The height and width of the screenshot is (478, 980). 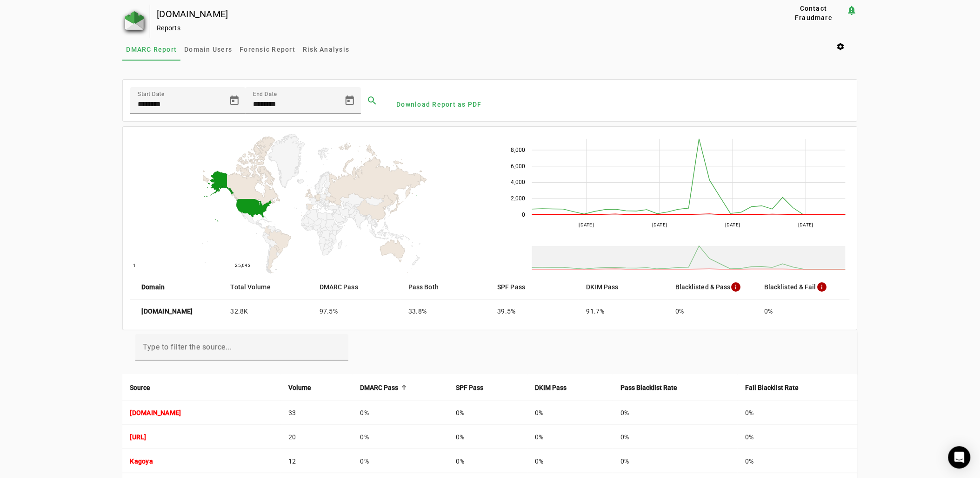 I want to click on mat-cell: 39.5%, so click(x=534, y=311).